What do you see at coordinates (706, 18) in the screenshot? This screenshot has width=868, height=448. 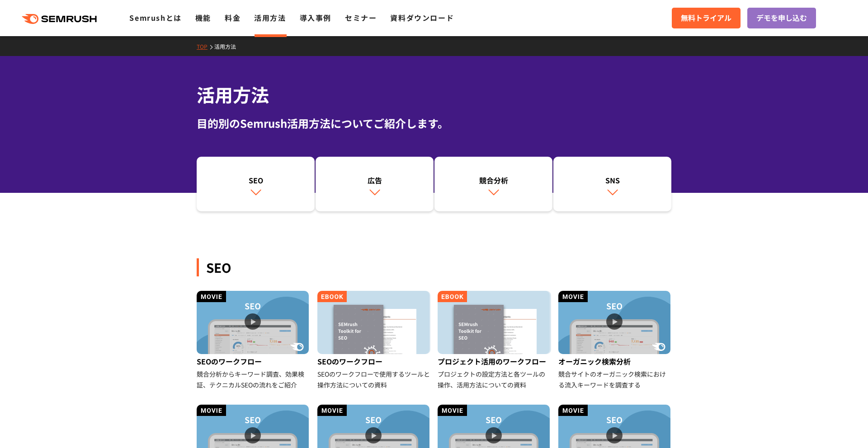 I see `span: 無料トライアル` at bounding box center [706, 18].